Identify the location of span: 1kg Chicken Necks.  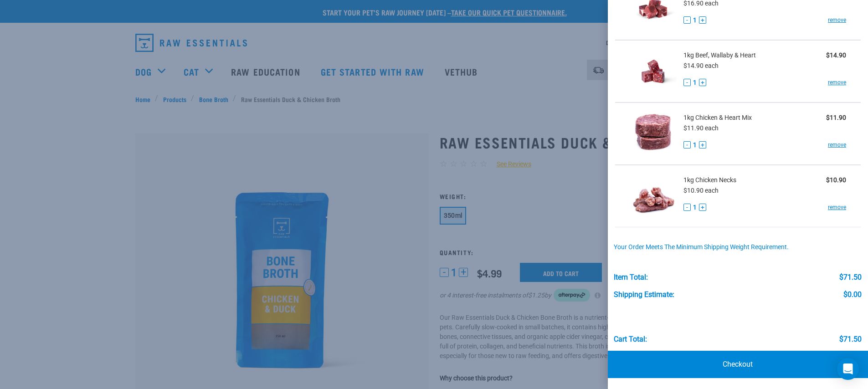
(710, 180).